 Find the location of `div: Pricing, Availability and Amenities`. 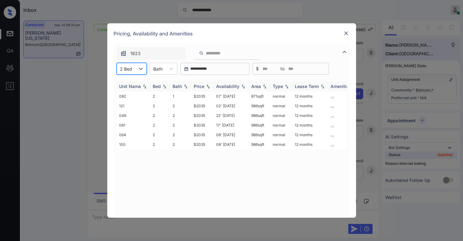

div: Pricing, Availability and Amenities is located at coordinates (232, 34).